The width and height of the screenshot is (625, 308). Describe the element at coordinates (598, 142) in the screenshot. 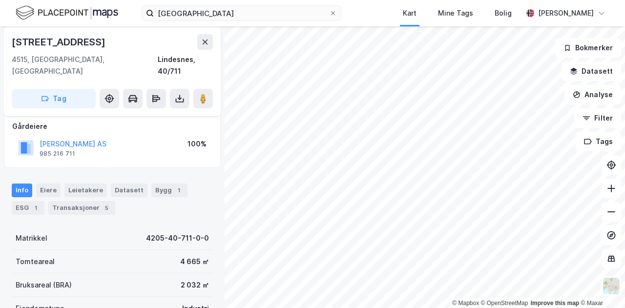

I see `button: Tags` at that location.